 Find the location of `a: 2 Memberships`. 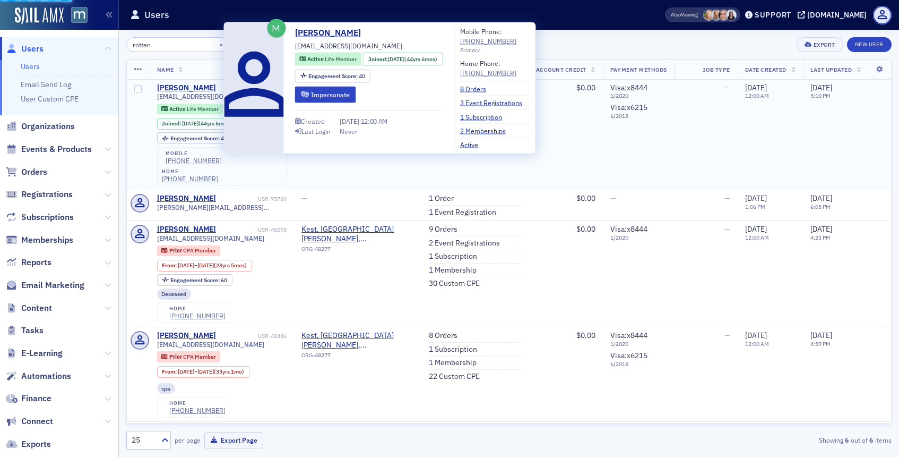

a: 2 Memberships is located at coordinates (487, 130).